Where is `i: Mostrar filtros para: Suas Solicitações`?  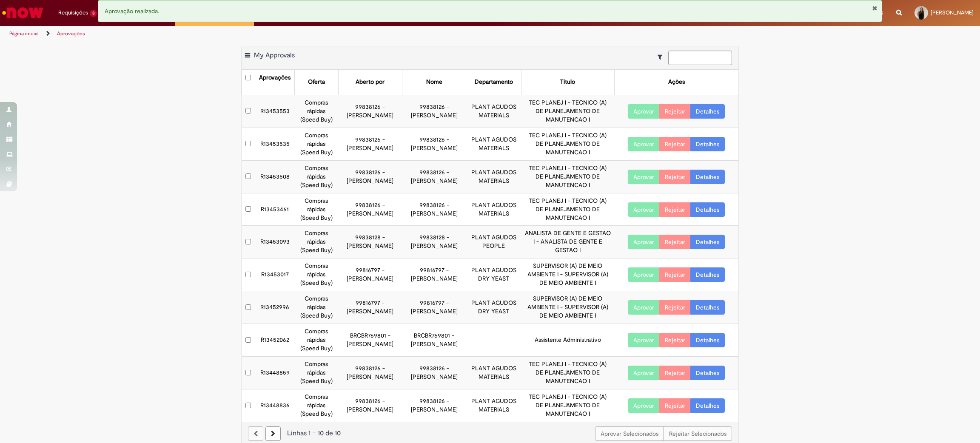 i: Mostrar filtros para: Suas Solicitações is located at coordinates (662, 57).